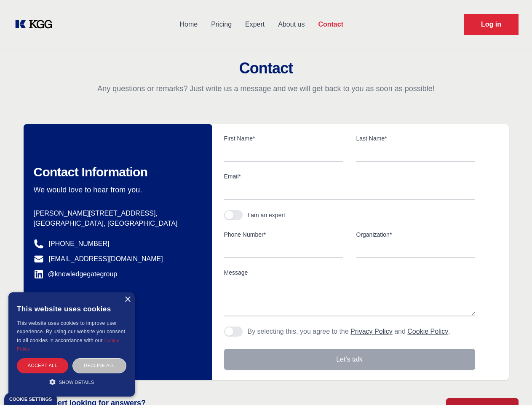 The height and width of the screenshot is (405, 532). What do you see at coordinates (416, 234) in the screenshot?
I see `label: Organization*` at bounding box center [416, 234].